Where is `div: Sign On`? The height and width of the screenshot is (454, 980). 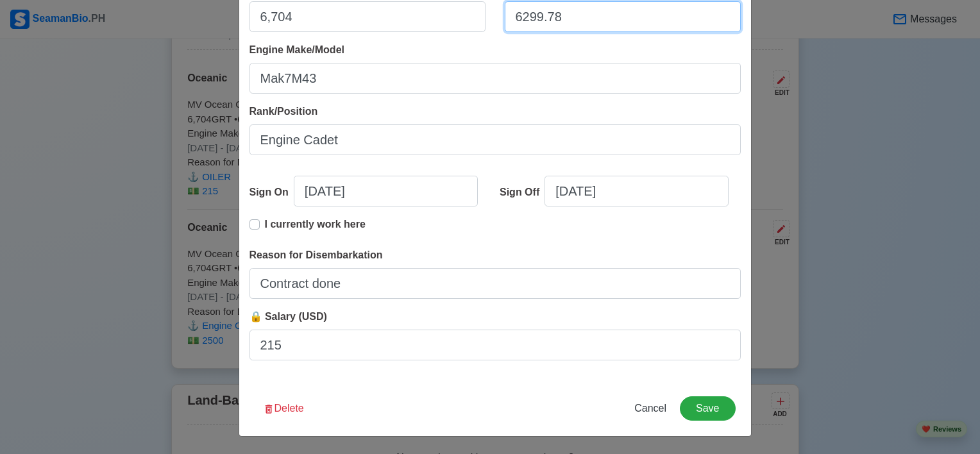 div: Sign On is located at coordinates (271, 192).